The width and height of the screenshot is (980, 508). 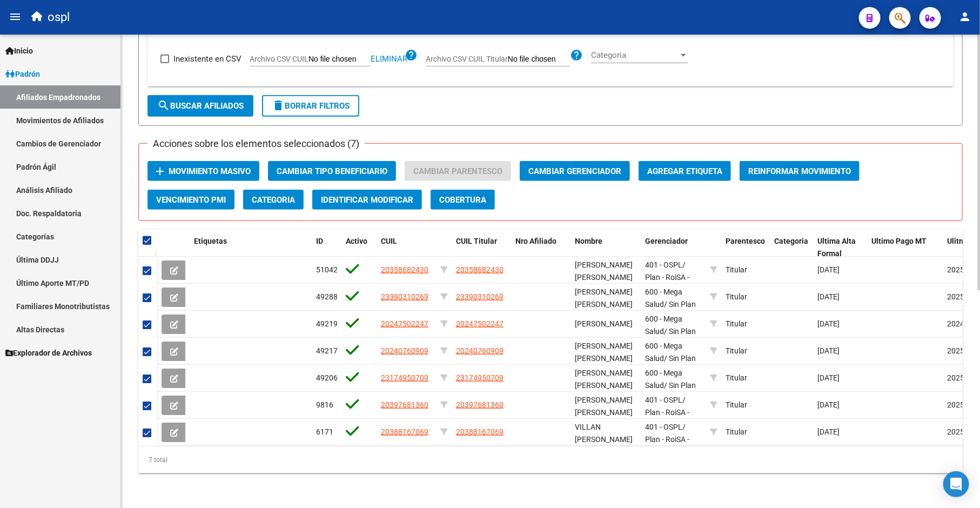 I want to click on input: Archivo CSV CUIL, so click(x=340, y=60).